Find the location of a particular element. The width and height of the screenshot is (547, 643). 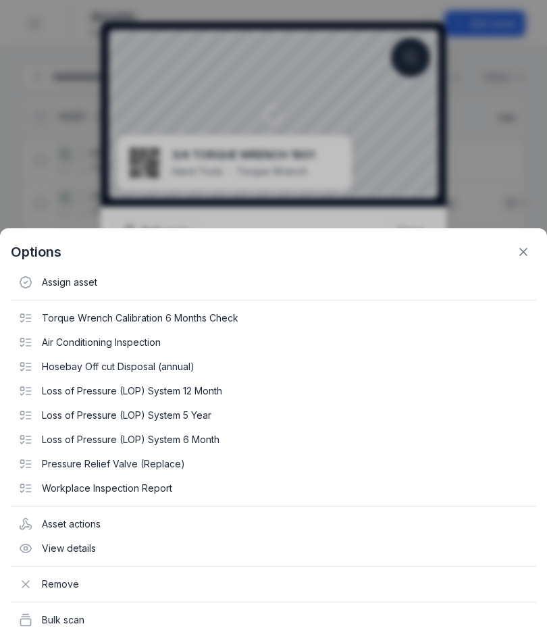

strong: Options is located at coordinates (36, 252).